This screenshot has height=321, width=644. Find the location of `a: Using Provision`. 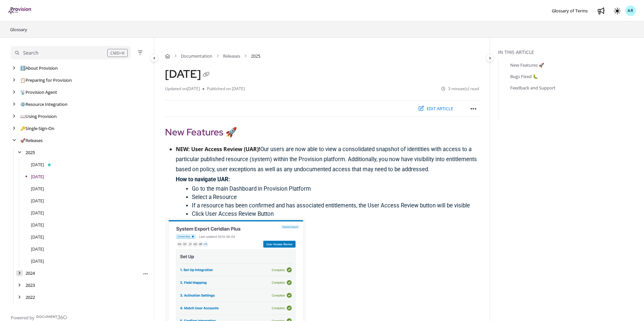

a: Using Provision is located at coordinates (38, 116).